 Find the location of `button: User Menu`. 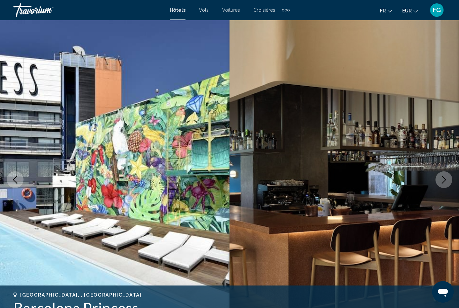

button: User Menu is located at coordinates (437, 10).